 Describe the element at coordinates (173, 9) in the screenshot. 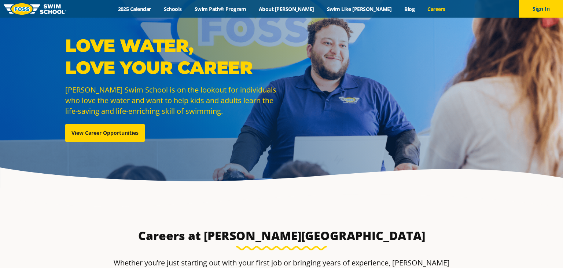

I see `a: Schools` at that location.